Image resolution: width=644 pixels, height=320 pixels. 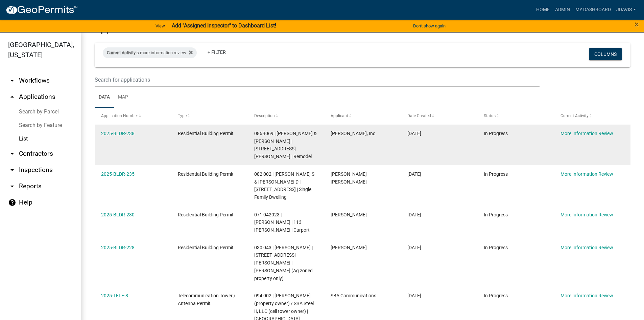 I want to click on datatable-header-cell: Description, so click(x=286, y=116).